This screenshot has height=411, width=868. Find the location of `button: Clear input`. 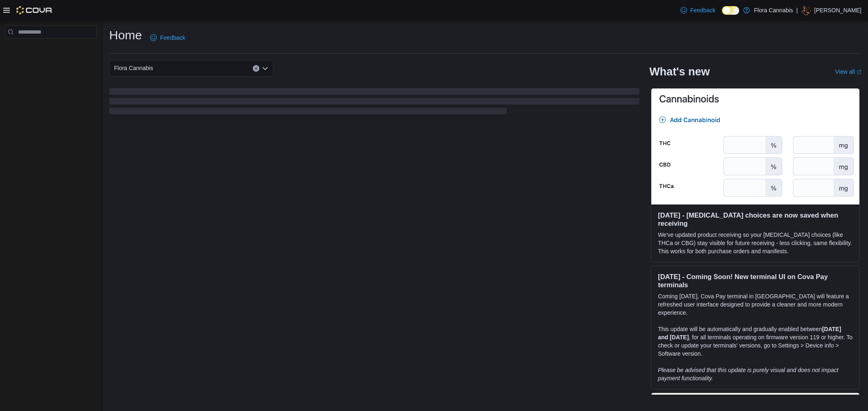

button: Clear input is located at coordinates (256, 68).